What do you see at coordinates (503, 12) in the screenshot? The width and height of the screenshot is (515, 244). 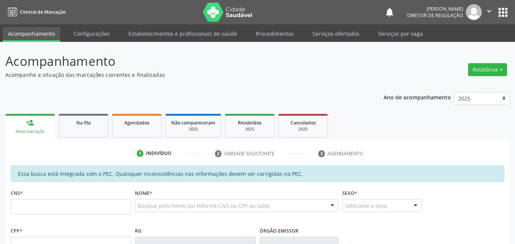 I see `button: apps` at bounding box center [503, 12].